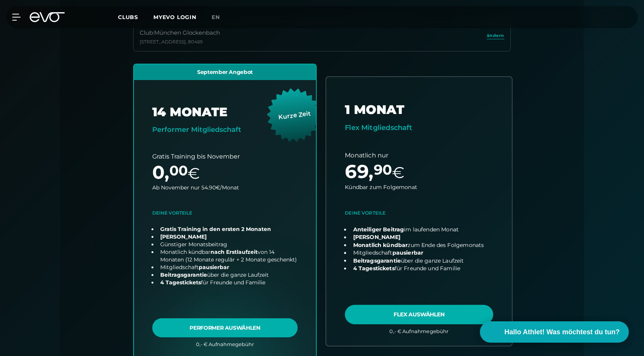  Describe the element at coordinates (496, 37) in the screenshot. I see `a: ändern` at that location.